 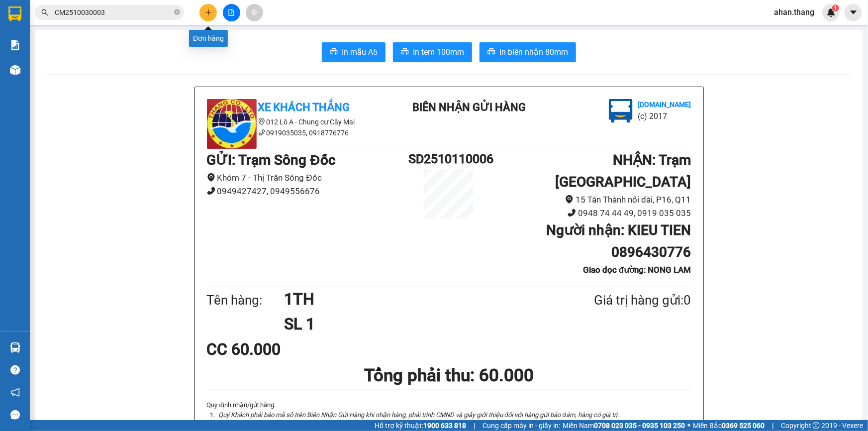 I want to click on li: 0949427427, 0949556676, so click(x=308, y=191).